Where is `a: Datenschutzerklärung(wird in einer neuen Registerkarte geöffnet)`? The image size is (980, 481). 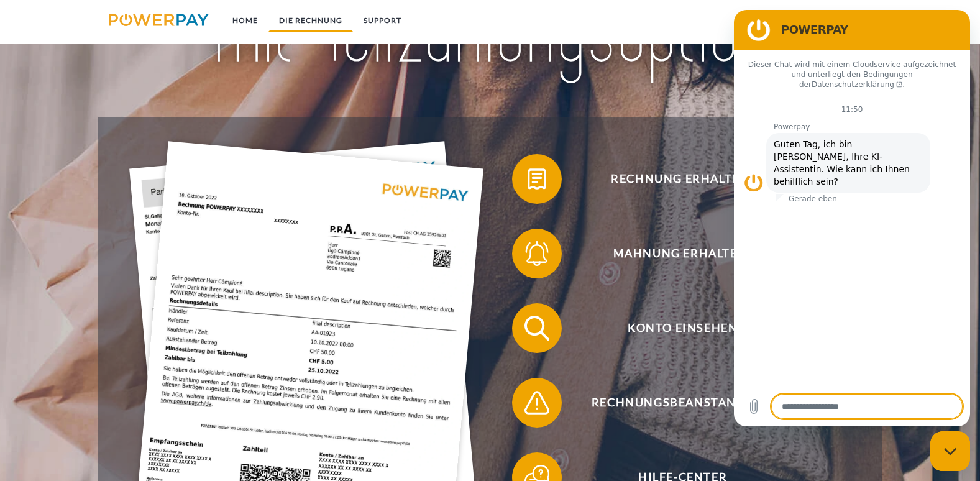
a: Datenschutzerklärung(wird in einer neuen Registerkarte geöffnet) is located at coordinates (123, 75).